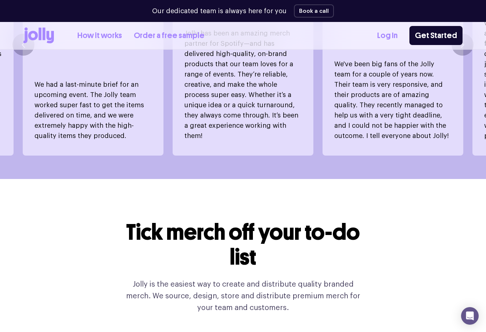  What do you see at coordinates (93, 110) in the screenshot?
I see `p: We had a last-minute brief for an upcoming event. The Jolly team worked super fast to get the ite...` at bounding box center [93, 110].